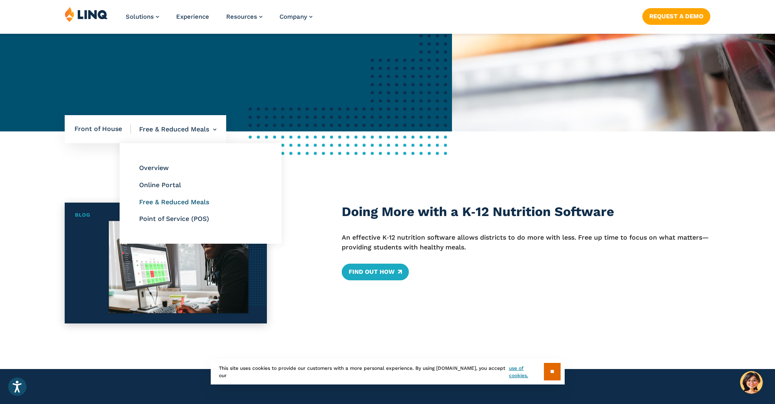 This screenshot has width=775, height=404. I want to click on img: LINQ | K‑12 Software, so click(86, 14).